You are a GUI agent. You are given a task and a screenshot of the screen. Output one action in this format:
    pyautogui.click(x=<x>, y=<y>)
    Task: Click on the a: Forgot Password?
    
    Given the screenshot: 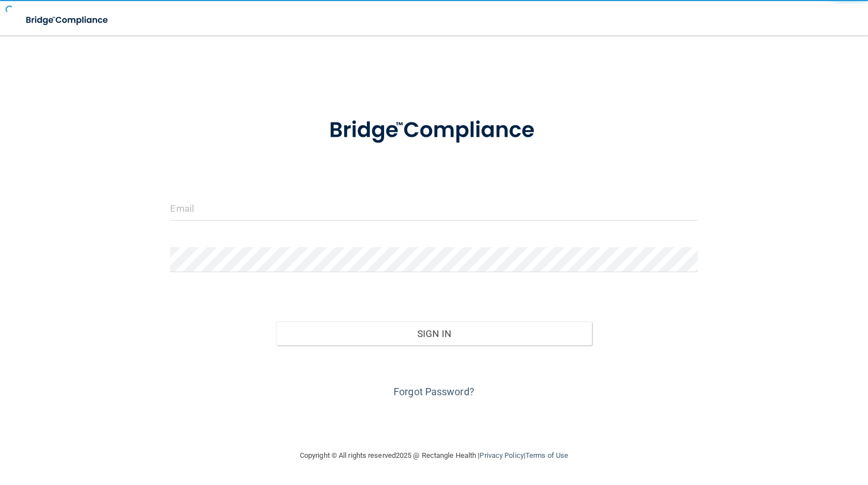 What is the action you would take?
    pyautogui.click(x=434, y=391)
    